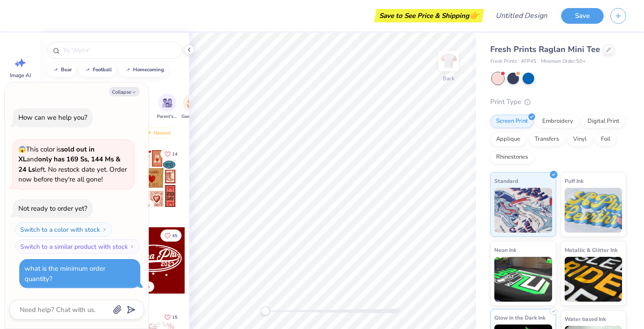  I want to click on div: football, so click(102, 69).